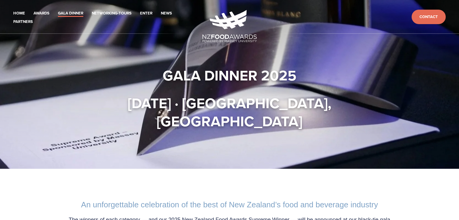  I want to click on a: Contact, so click(428, 17).